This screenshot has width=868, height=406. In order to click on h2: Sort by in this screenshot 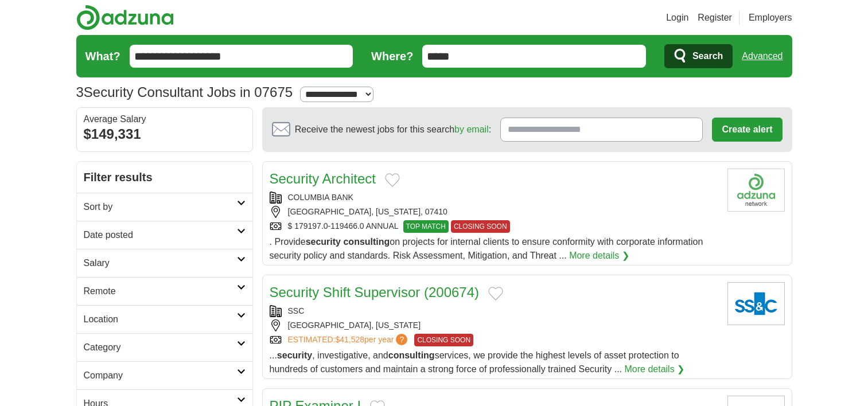, I will do `click(160, 207)`.